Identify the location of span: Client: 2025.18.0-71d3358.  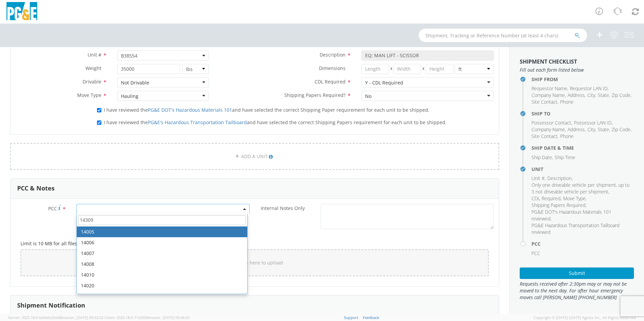
(147, 318).